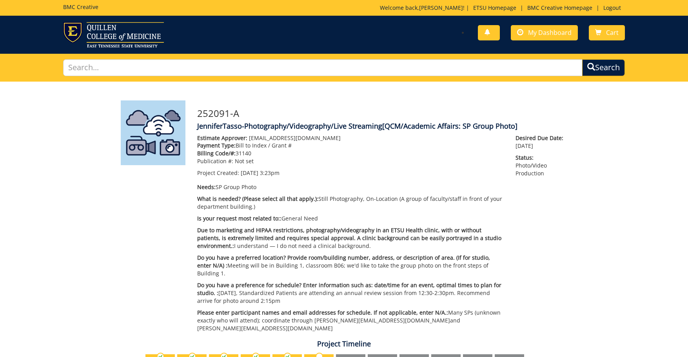  What do you see at coordinates (495, 7) in the screenshot?
I see `a: ETSU Homepage` at bounding box center [495, 7].